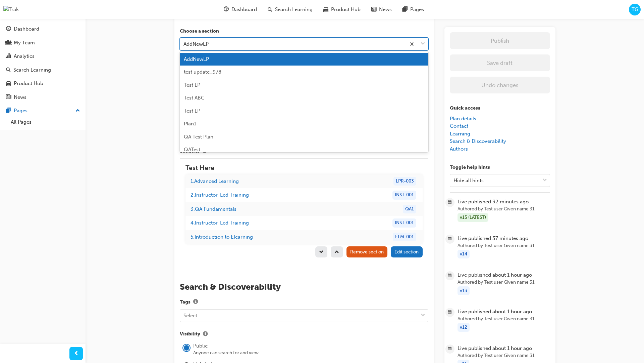 The height and width of the screenshot is (363, 644). Describe the element at coordinates (405, 181) in the screenshot. I see `div: LPR-003` at that location.